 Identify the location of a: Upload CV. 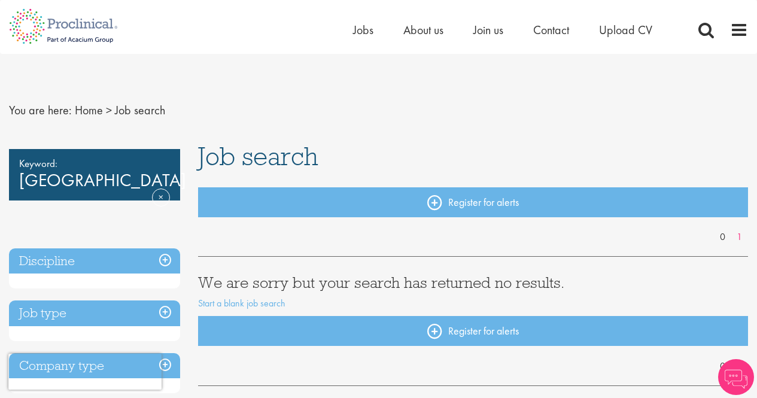
(625, 30).